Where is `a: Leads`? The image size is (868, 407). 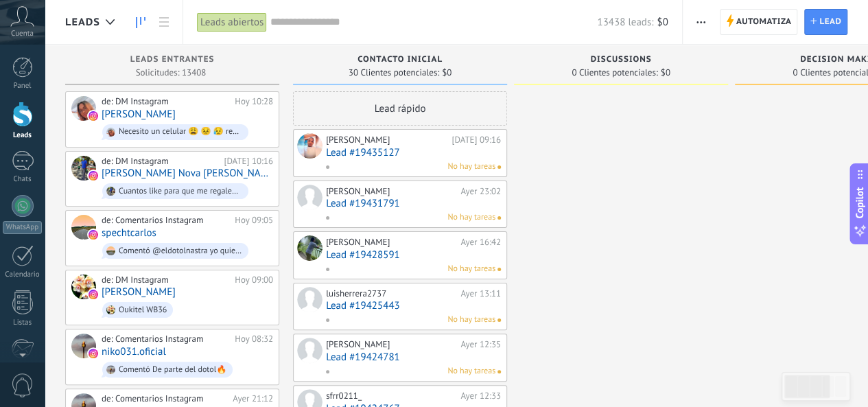 a: Leads is located at coordinates (141, 22).